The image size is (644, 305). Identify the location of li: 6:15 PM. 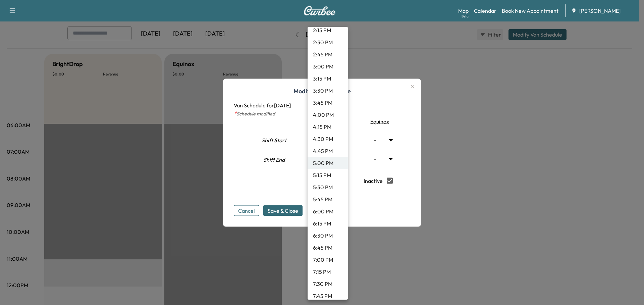
(328, 223).